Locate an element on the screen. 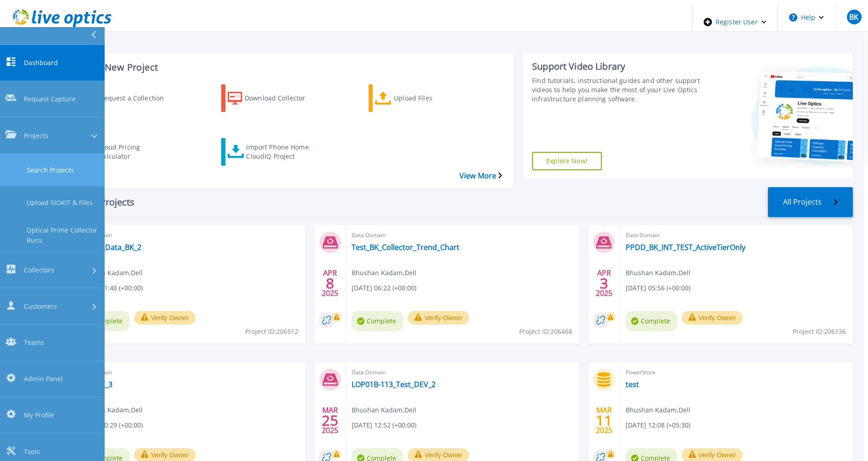 The width and height of the screenshot is (868, 461). a: LOP01B-113_Test_DEV_2 is located at coordinates (393, 384).